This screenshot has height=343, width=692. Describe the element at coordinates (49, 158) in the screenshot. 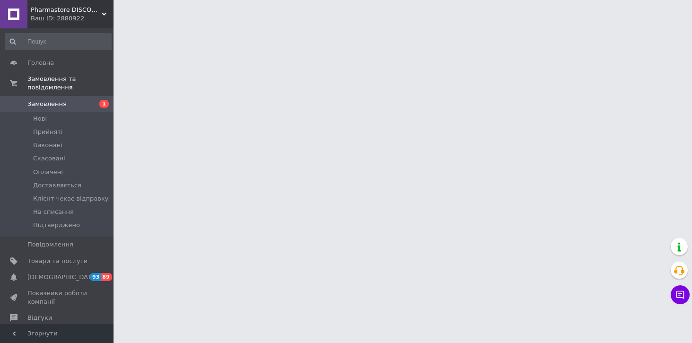

I see `span: Скасовані` at that location.